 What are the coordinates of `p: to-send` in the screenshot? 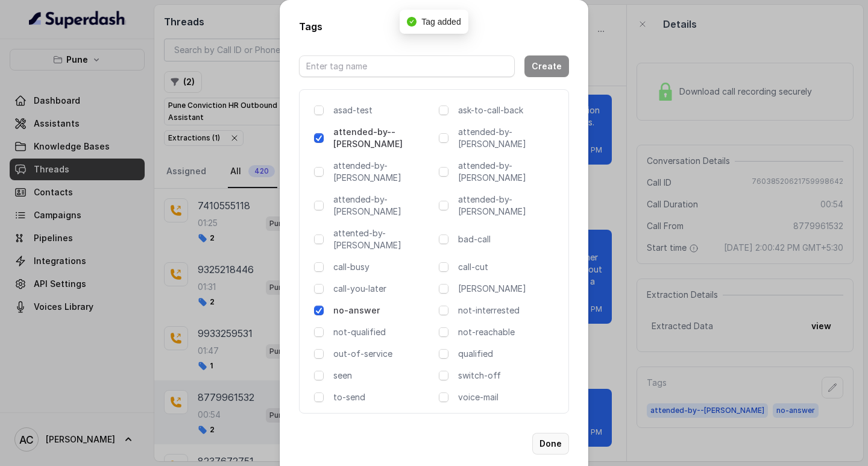 It's located at (383, 397).